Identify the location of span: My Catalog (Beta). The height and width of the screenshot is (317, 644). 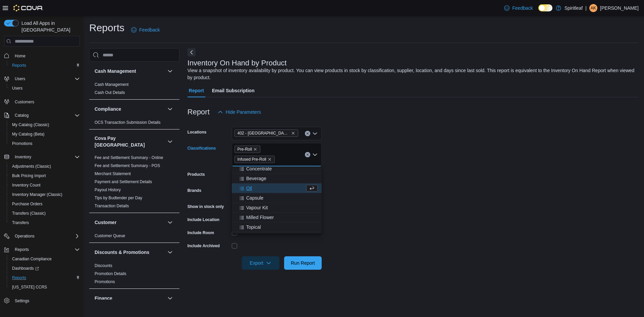
(44, 134).